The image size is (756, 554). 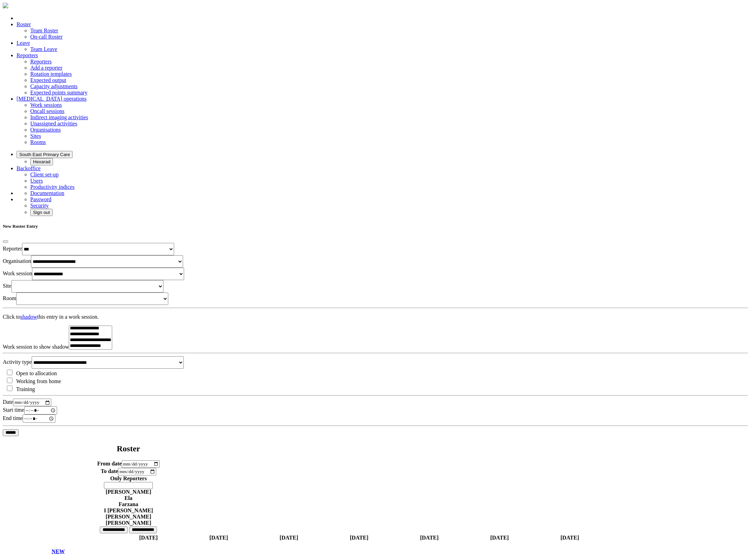 I want to click on a: Organisations, so click(x=45, y=130).